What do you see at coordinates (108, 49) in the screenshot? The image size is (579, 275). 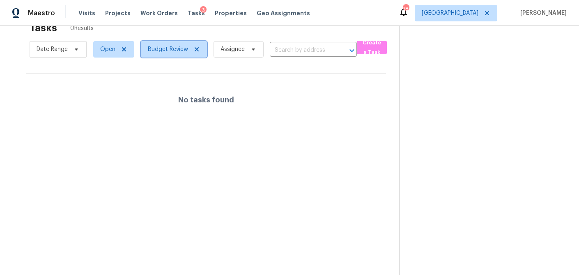 I see `span: Open` at bounding box center [108, 49].